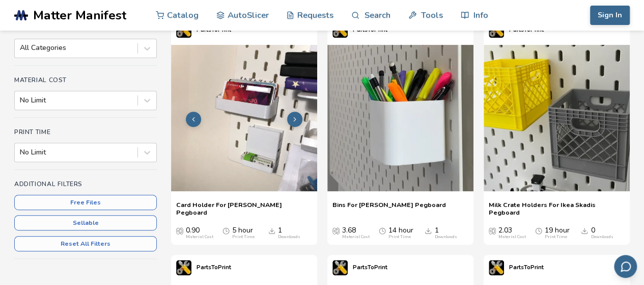  I want to click on div: 0.90, so click(199, 233).